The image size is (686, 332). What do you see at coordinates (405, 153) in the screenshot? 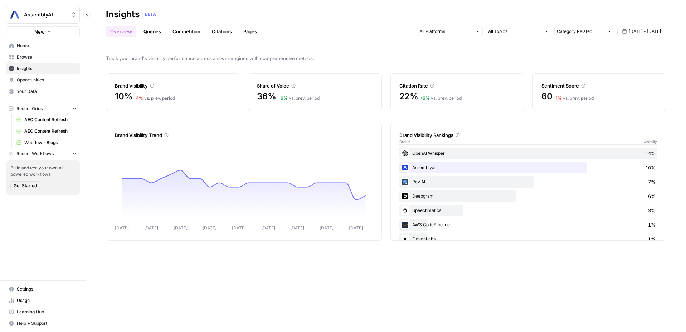
I see `img: 5xpccxype1cywfuoa934uv7cahnr` at bounding box center [405, 153].